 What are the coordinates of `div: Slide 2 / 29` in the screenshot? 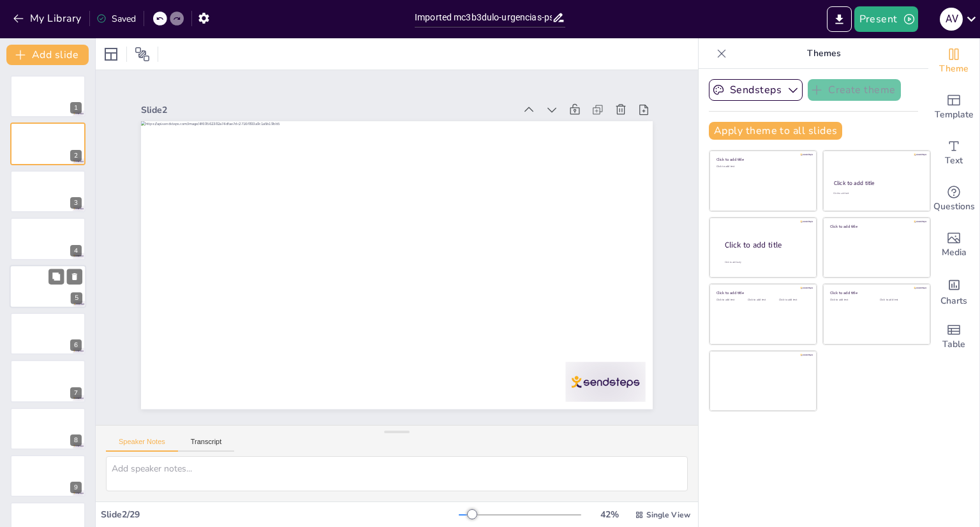 It's located at (279, 514).